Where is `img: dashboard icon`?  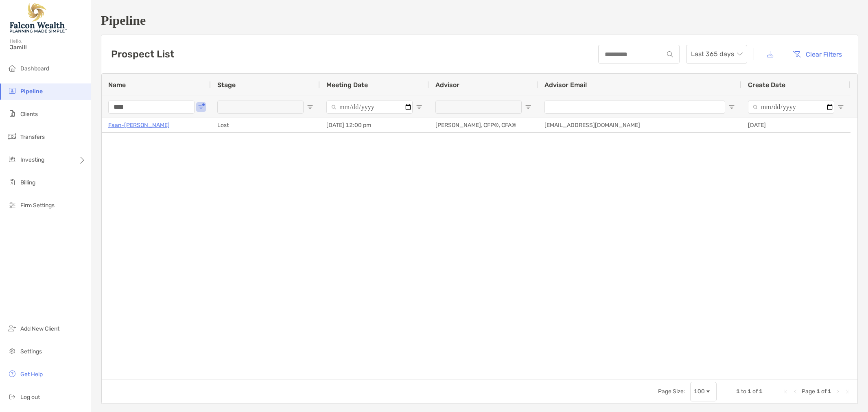
img: dashboard icon is located at coordinates (12, 68).